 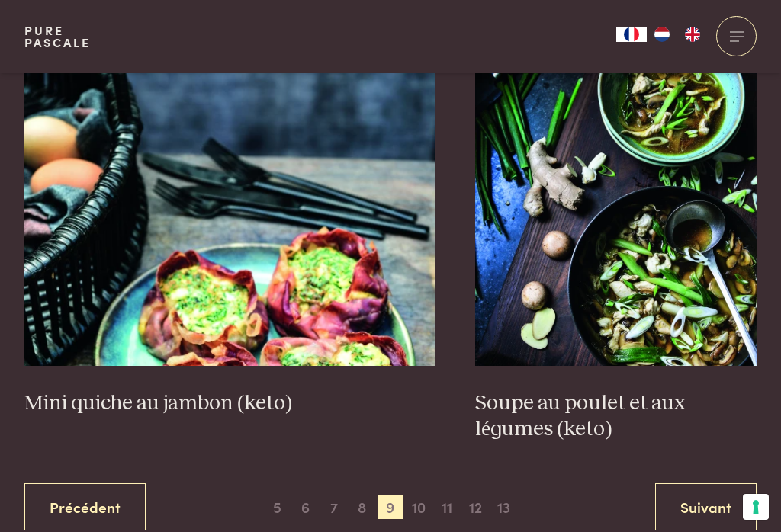 I want to click on span: 8, so click(x=362, y=507).